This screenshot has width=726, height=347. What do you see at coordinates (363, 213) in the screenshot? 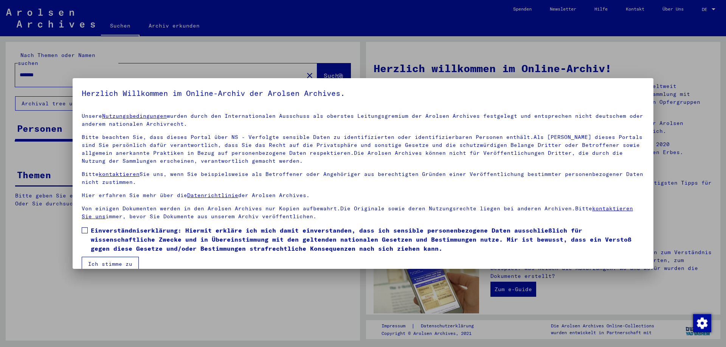
I see `p: Von einigen Dokumenten werden in den Arolsen Archives nur Kopien aufbewahrt.Die Originale sowie d...` at bounding box center [363, 213].